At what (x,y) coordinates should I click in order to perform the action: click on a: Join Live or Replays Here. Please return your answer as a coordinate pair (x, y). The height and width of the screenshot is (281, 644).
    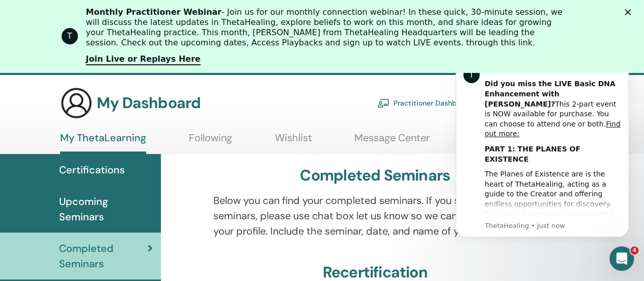
    Looking at the image, I should click on (143, 60).